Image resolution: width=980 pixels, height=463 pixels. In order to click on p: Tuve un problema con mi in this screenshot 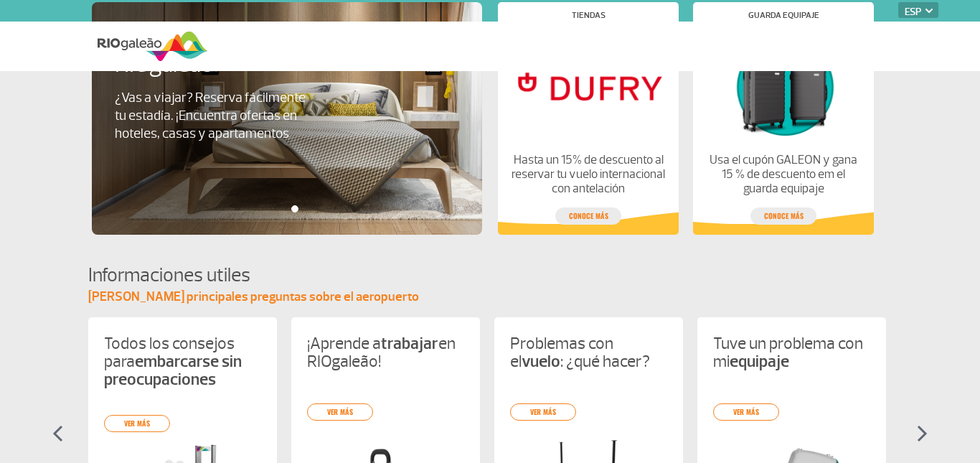, I will do `click(792, 352)`.